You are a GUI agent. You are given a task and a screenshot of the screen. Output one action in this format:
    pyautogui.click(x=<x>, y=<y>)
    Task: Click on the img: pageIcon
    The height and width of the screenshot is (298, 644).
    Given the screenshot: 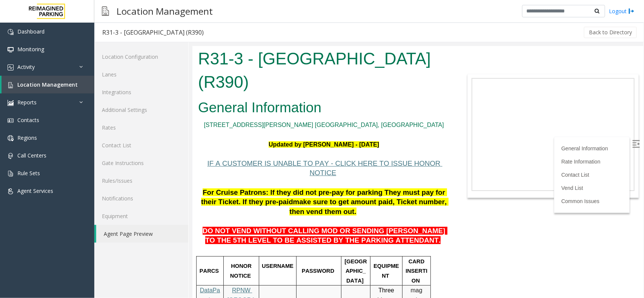 What is the action you would take?
    pyautogui.click(x=105, y=11)
    